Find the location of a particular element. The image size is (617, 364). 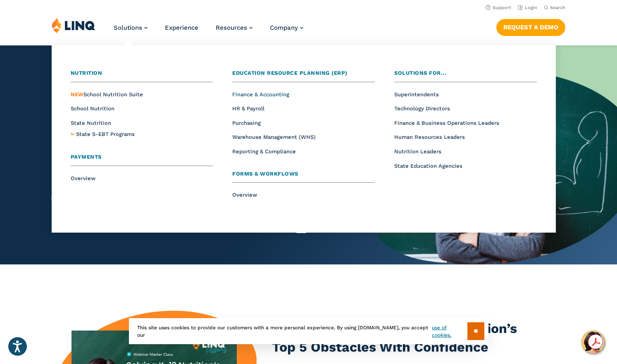

a: Technology Directors is located at coordinates (422, 108).